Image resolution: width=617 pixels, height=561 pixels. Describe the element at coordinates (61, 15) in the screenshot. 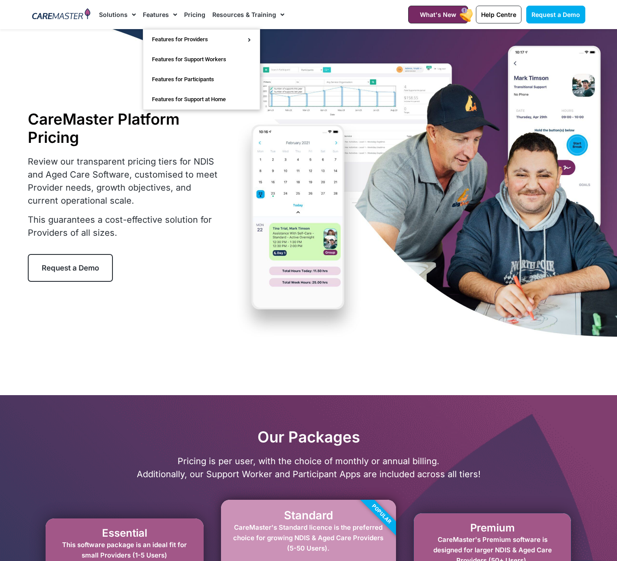

I see `img: CareMaster Logo` at that location.